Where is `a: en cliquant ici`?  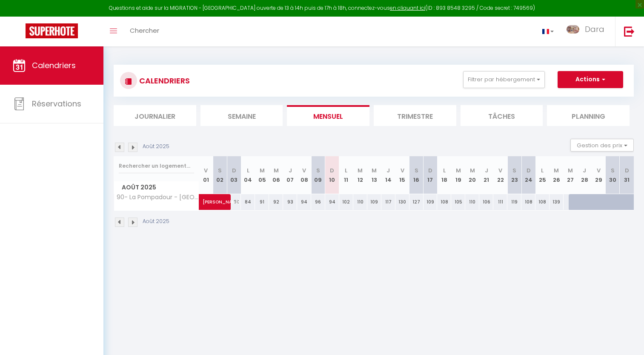
a: en cliquant ici is located at coordinates (408, 8).